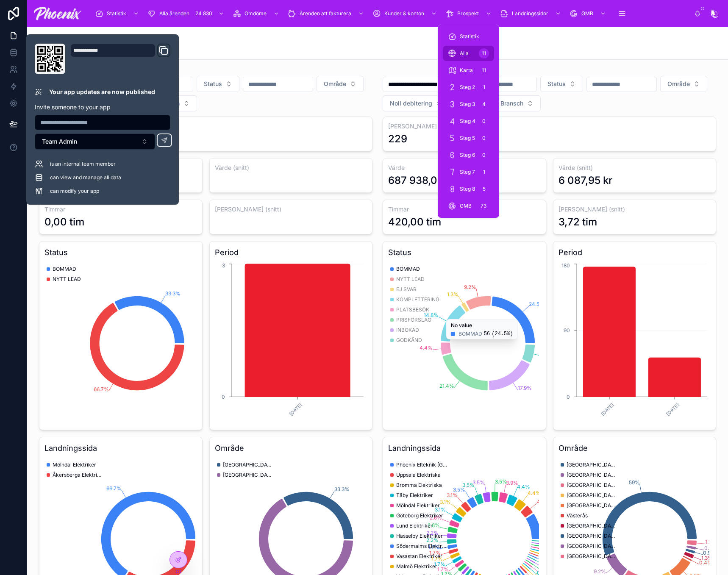  What do you see at coordinates (74, 191) in the screenshot?
I see `span: can modify your app` at bounding box center [74, 191].